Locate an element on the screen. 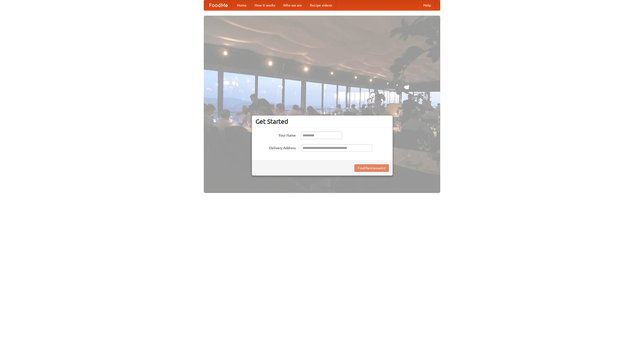  label: Delivery Address is located at coordinates (276, 147).